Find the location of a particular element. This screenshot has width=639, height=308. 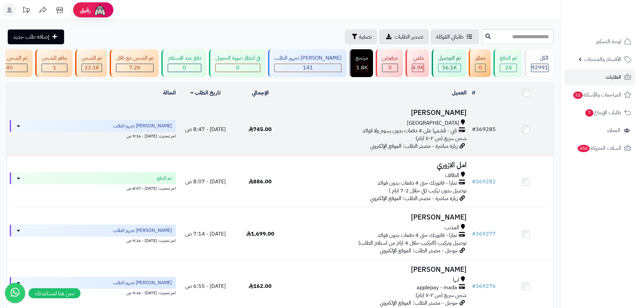

span: المذنب is located at coordinates (452, 228).